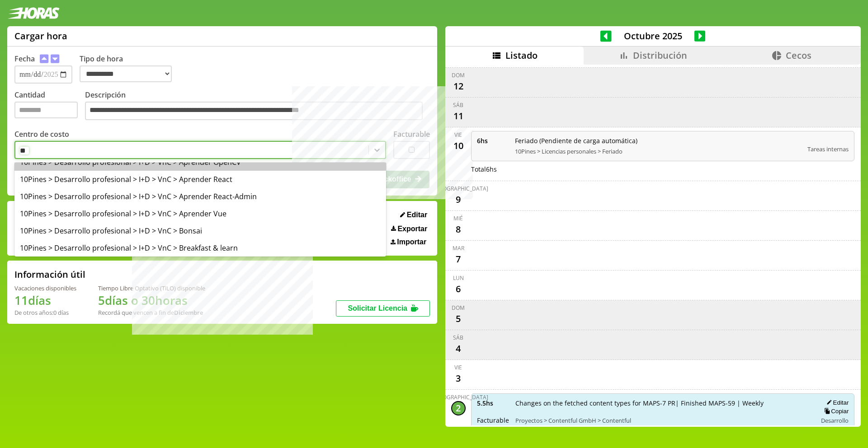 This screenshot has height=448, width=868. Describe the element at coordinates (126, 74) in the screenshot. I see `select: Tipo de hora` at that location.